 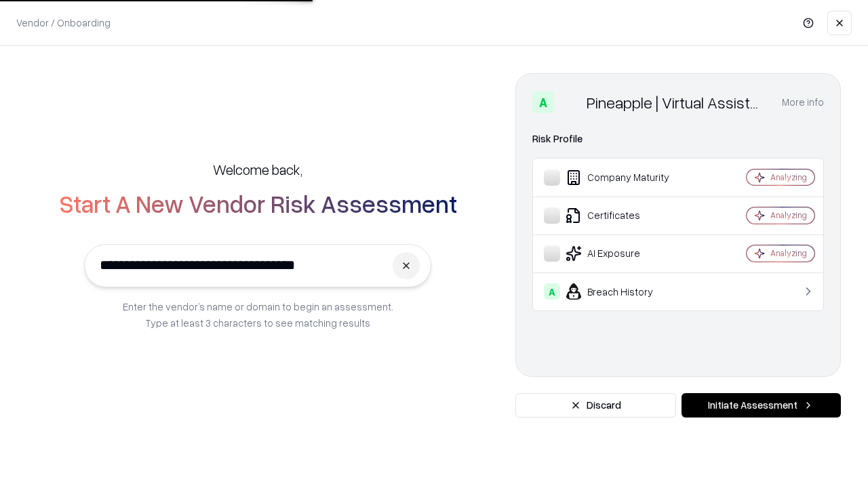 What do you see at coordinates (760, 405) in the screenshot?
I see `button: Initiate Assessment` at bounding box center [760, 405].